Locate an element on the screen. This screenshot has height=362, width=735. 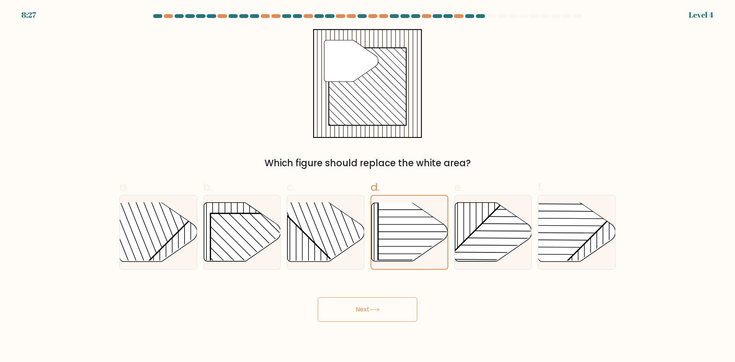
span: e. is located at coordinates (459, 187).